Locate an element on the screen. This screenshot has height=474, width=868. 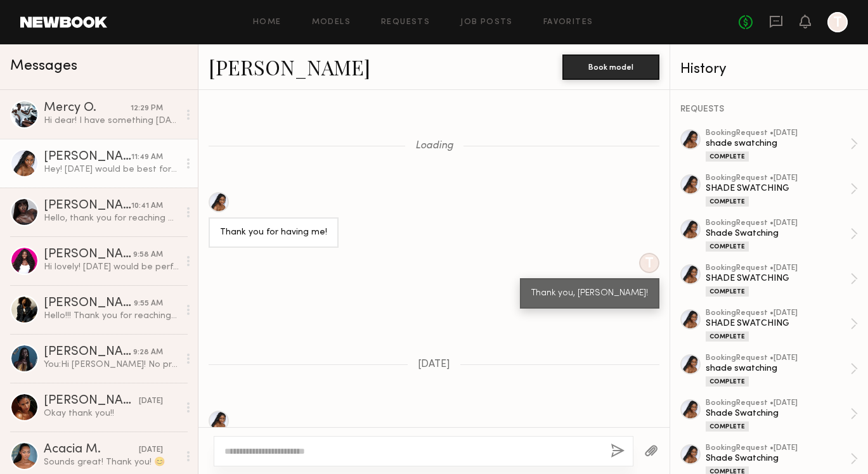
a: Home is located at coordinates (267, 22).